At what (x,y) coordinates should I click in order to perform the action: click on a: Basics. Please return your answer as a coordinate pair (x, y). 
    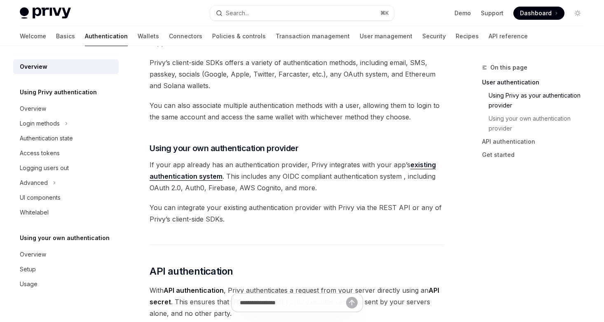
    Looking at the image, I should click on (65, 36).